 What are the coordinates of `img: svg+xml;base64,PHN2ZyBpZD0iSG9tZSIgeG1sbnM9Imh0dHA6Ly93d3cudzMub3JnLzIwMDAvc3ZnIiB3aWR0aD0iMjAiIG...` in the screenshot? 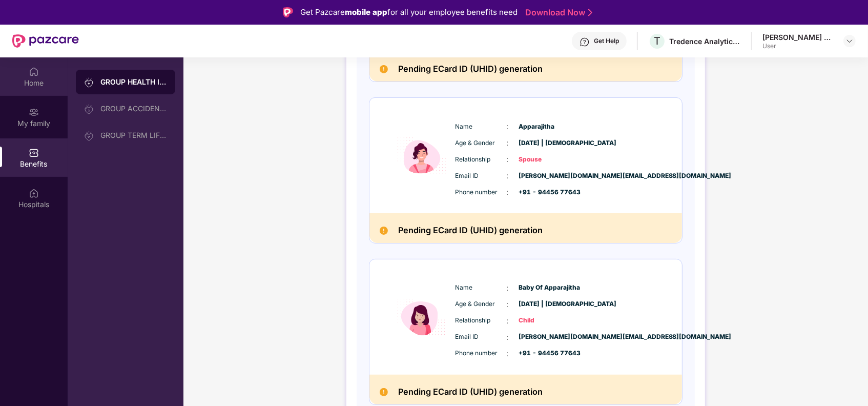 It's located at (34, 72).